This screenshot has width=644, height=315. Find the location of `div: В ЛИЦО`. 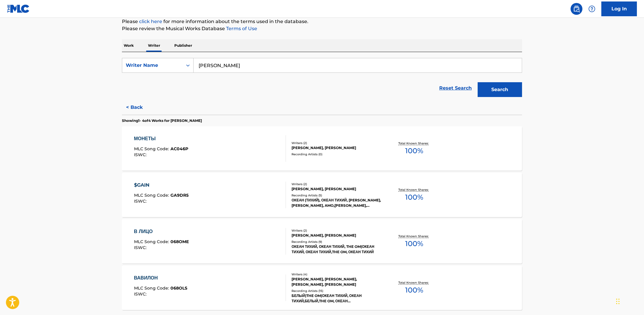

div: В ЛИЦО is located at coordinates (161, 232).